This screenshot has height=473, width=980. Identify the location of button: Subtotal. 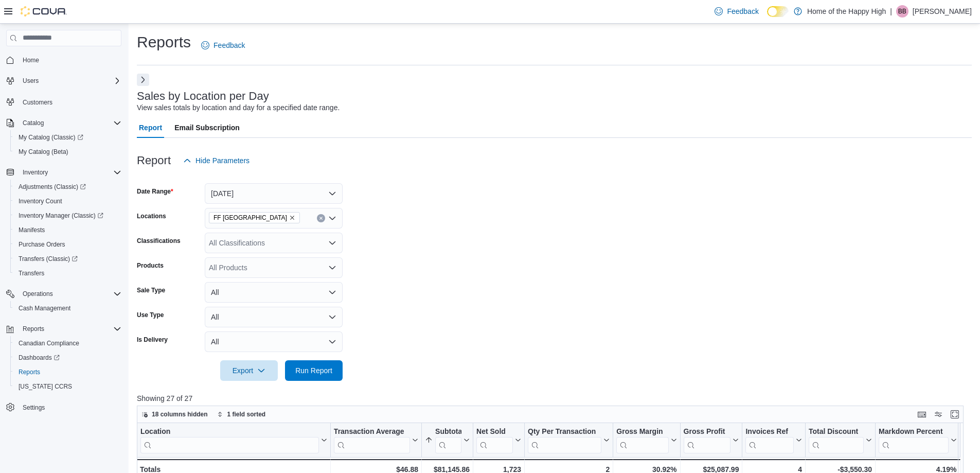
(447, 439).